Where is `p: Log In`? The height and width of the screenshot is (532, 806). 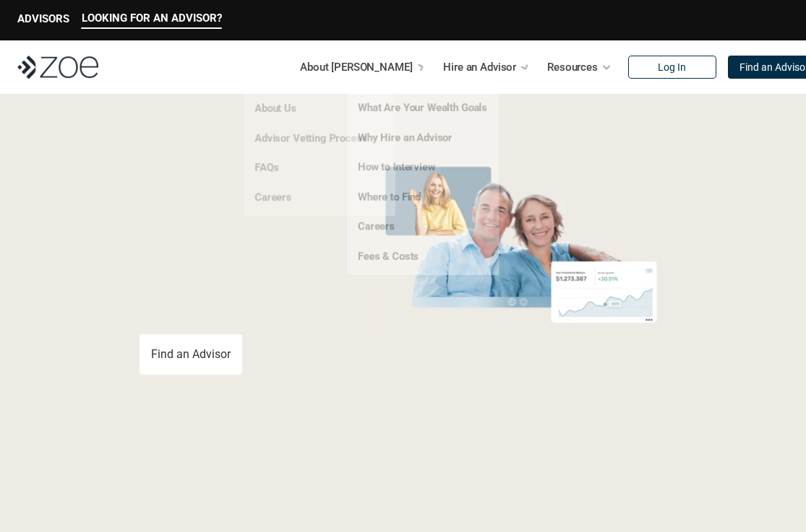 p: Log In is located at coordinates (672, 67).